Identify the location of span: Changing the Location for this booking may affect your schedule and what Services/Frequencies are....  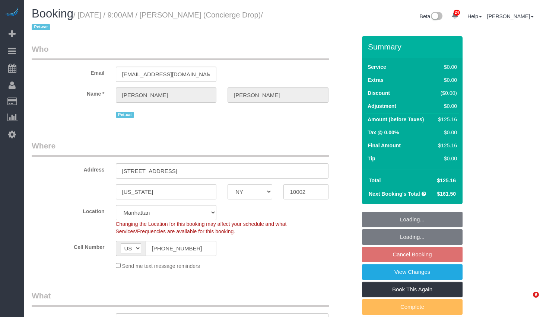
(201, 228).